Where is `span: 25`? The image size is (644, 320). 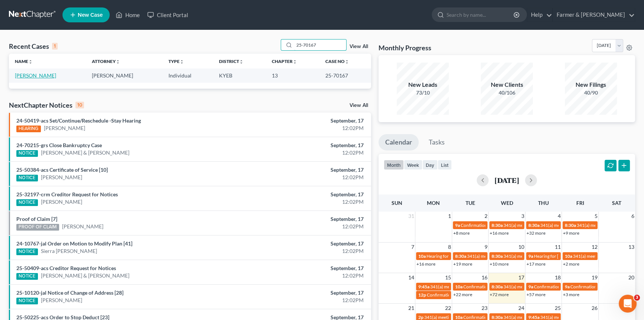
span: 25 is located at coordinates (557, 308).